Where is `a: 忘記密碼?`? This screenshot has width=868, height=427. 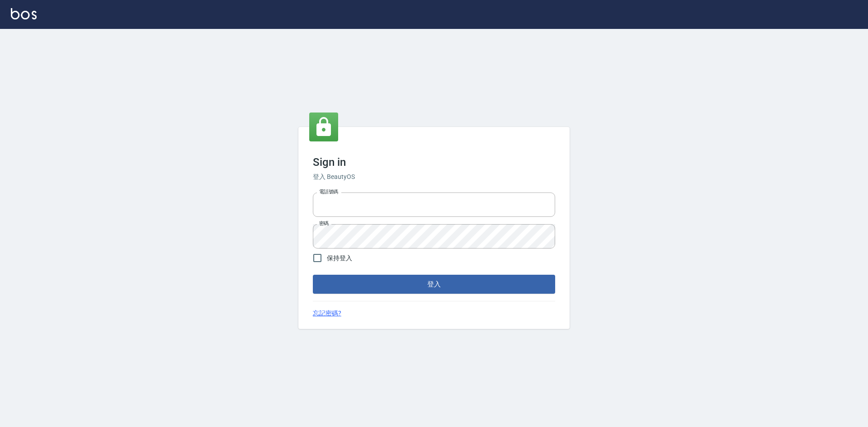 a: 忘記密碼? is located at coordinates (327, 313).